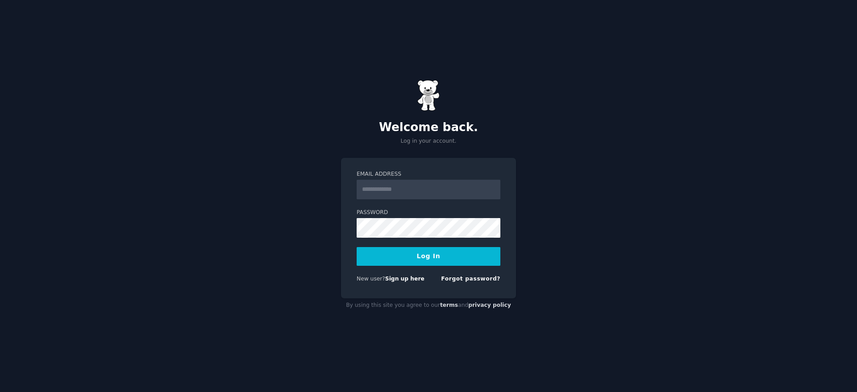 The image size is (857, 392). What do you see at coordinates (428, 306) in the screenshot?
I see `div: By using this site you agree to our and` at bounding box center [428, 306].